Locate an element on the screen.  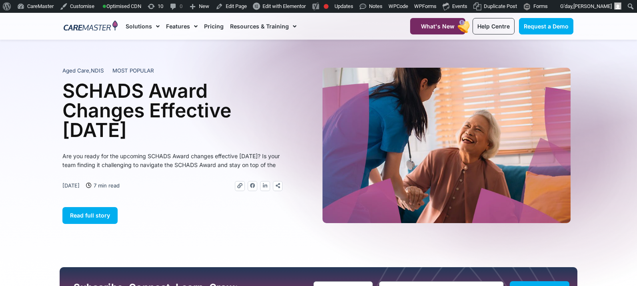
a: Help Centre is located at coordinates (493, 26).